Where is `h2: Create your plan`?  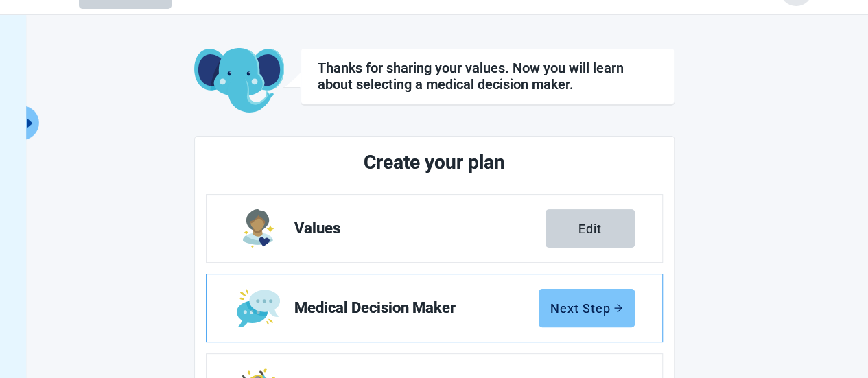 h2: Create your plan is located at coordinates (435, 163).